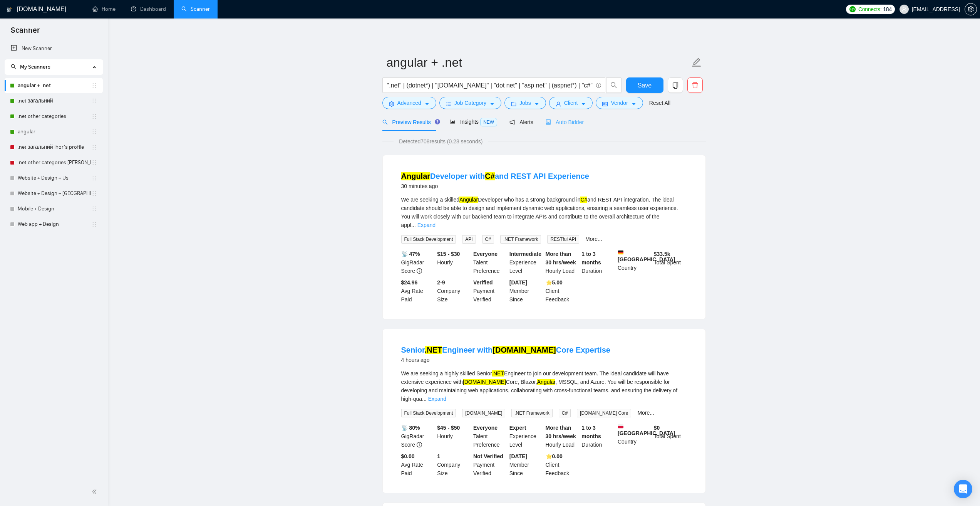 This screenshot has width=980, height=506. Describe the element at coordinates (441, 283) in the screenshot. I see `b: 2-9` at that location.